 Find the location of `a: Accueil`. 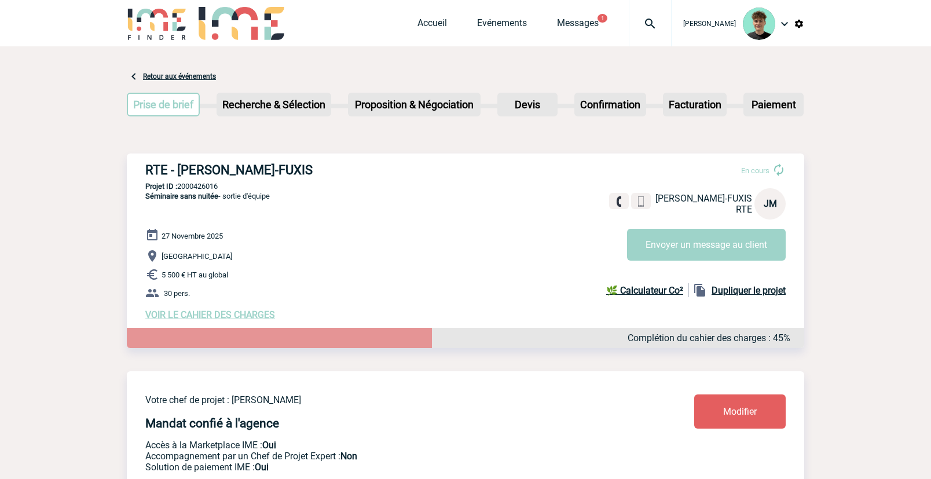

a: Accueil is located at coordinates (432, 25).